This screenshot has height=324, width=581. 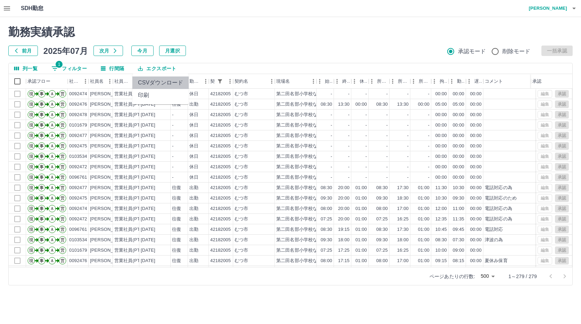 I want to click on span: 1, so click(x=59, y=64).